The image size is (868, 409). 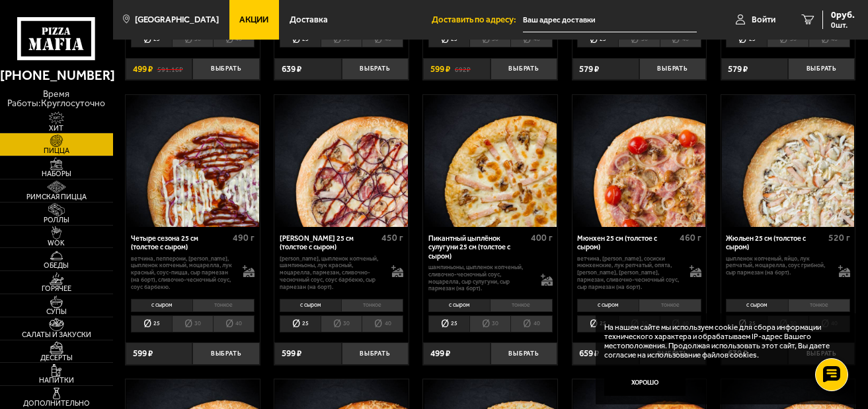 What do you see at coordinates (788, 161) in the screenshot?
I see `img: Жюльен 25 см (толстое с сыром)` at bounding box center [788, 161].